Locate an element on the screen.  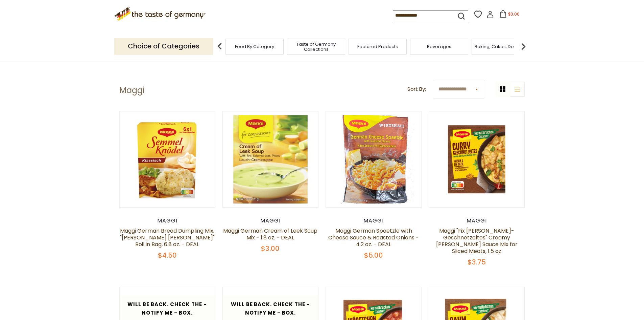
p: Choice of Categories is located at coordinates (163, 46).